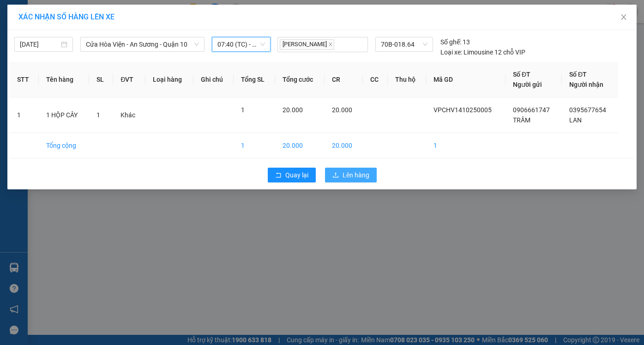  Describe the element at coordinates (196, 44) in the screenshot. I see `span: down` at that location.